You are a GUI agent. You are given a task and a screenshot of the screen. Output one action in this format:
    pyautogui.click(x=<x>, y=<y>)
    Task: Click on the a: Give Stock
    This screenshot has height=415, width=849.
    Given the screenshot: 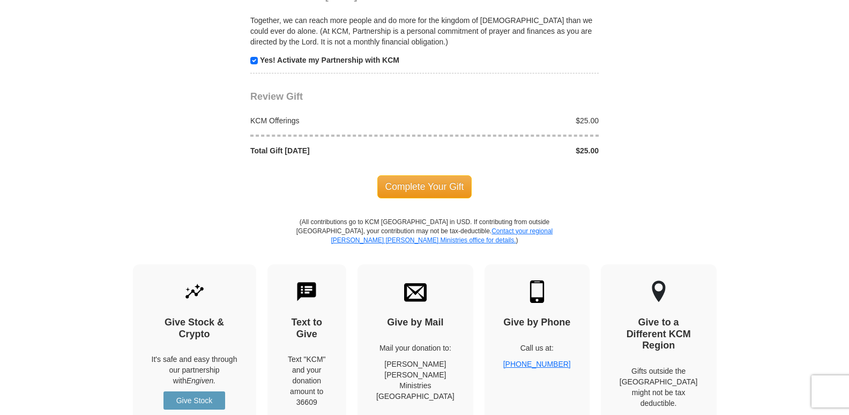 What is the action you would take?
    pyautogui.click(x=194, y=400)
    